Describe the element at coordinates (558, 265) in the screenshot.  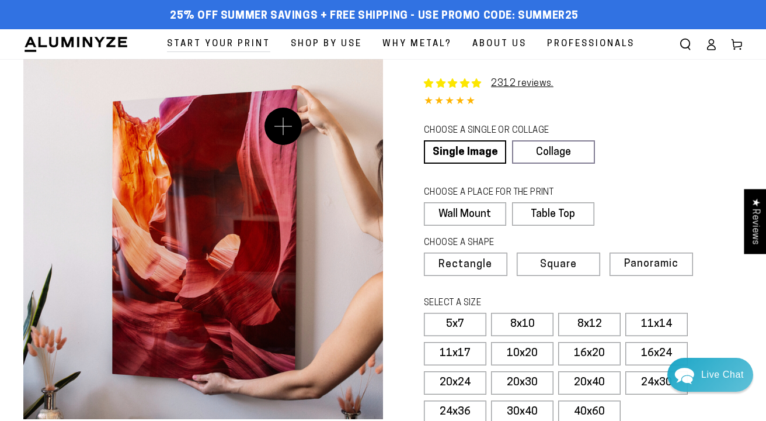
I see `span: Square` at that location.